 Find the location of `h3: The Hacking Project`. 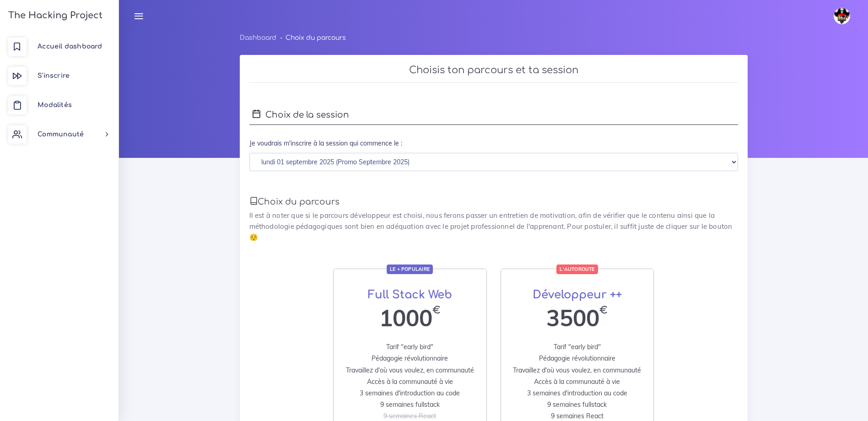

h3: The Hacking Project is located at coordinates (54, 16).